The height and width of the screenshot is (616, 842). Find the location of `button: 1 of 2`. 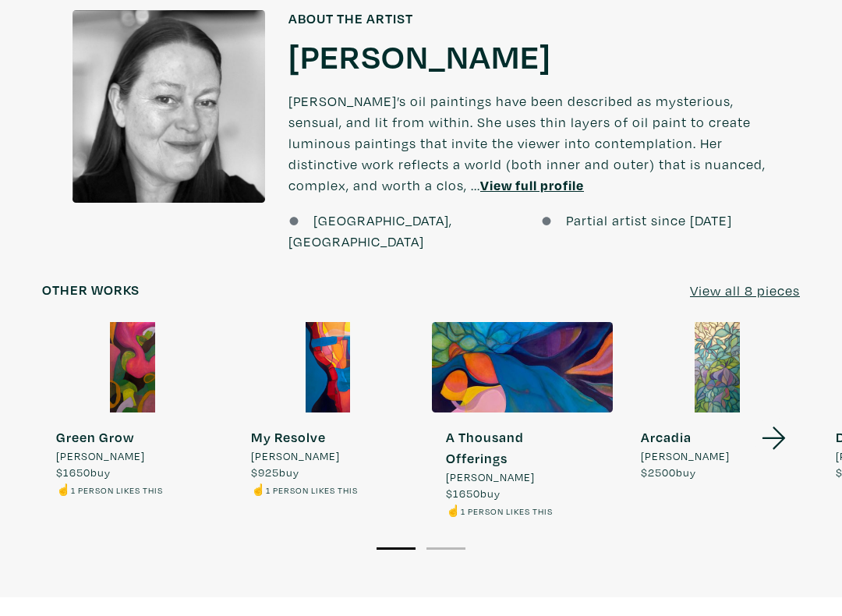

button: 1 of 2 is located at coordinates (396, 548).